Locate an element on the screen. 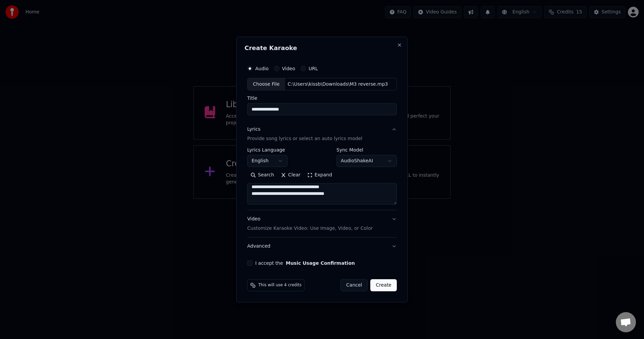 The image size is (644, 339). div: Lyrics is located at coordinates (254, 130).